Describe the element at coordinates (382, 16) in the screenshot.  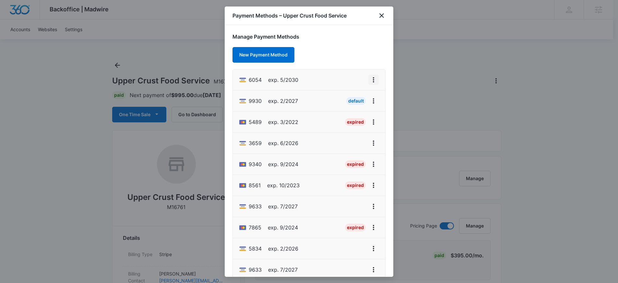
I see `button: close` at that location.